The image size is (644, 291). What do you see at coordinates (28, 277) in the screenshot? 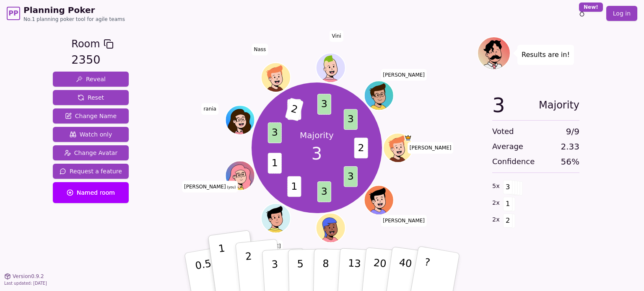
I see `span: Version 0.9.2` at bounding box center [28, 277].